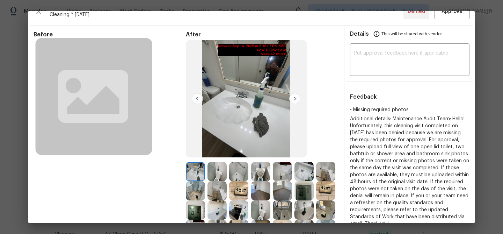 Image resolution: width=503 pixels, height=234 pixels. What do you see at coordinates (363, 97) in the screenshot?
I see `span: Feedback` at bounding box center [363, 97].